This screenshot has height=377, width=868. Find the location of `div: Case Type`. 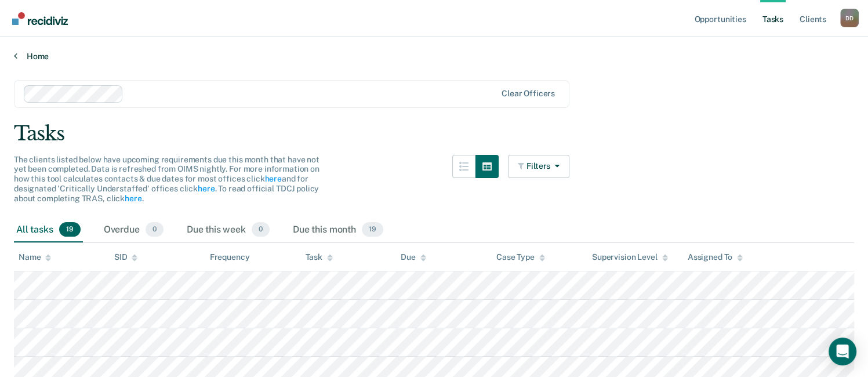

div: Case Type is located at coordinates (521, 257).